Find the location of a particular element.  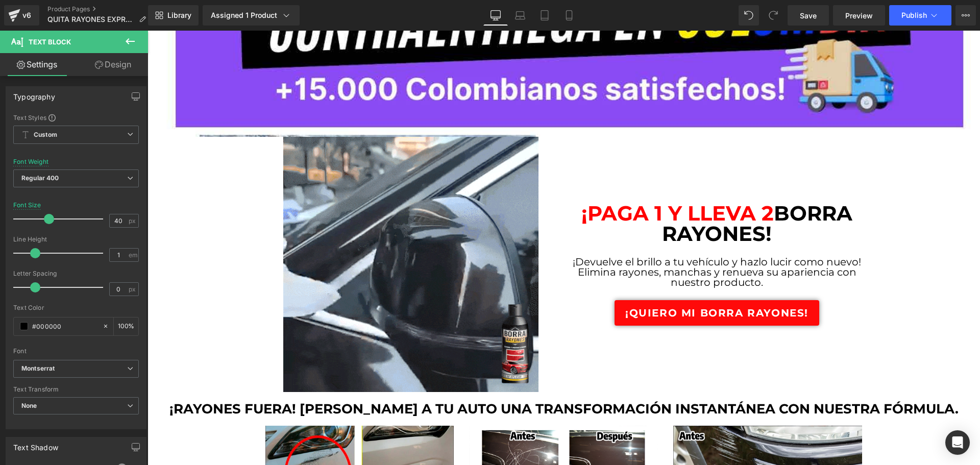

input: Color is located at coordinates (65, 327).